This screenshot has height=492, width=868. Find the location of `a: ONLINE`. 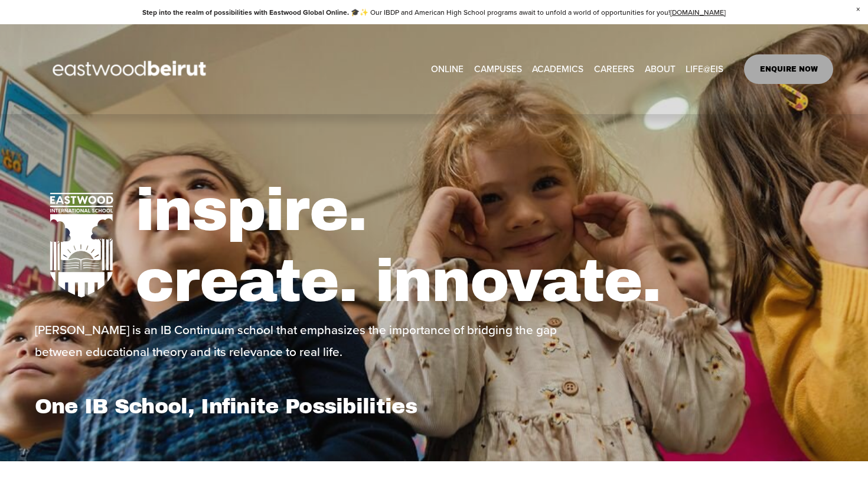

a: ONLINE is located at coordinates (447, 69).